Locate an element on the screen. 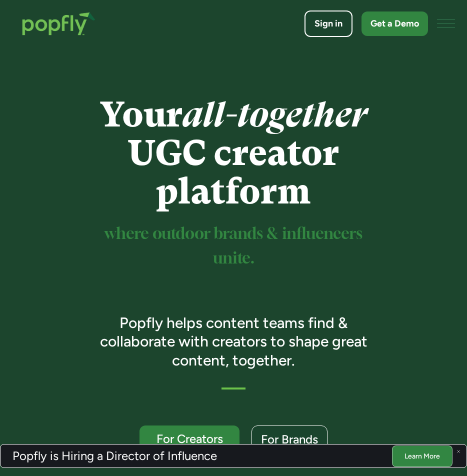 The image size is (467, 476). a: home is located at coordinates (58, 23).